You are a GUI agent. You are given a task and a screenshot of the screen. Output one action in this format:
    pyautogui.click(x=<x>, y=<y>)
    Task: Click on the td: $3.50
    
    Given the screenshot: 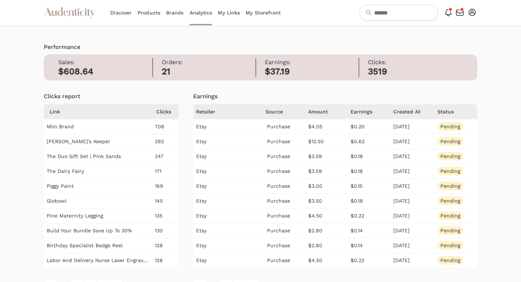 What is the action you would take?
    pyautogui.click(x=328, y=201)
    